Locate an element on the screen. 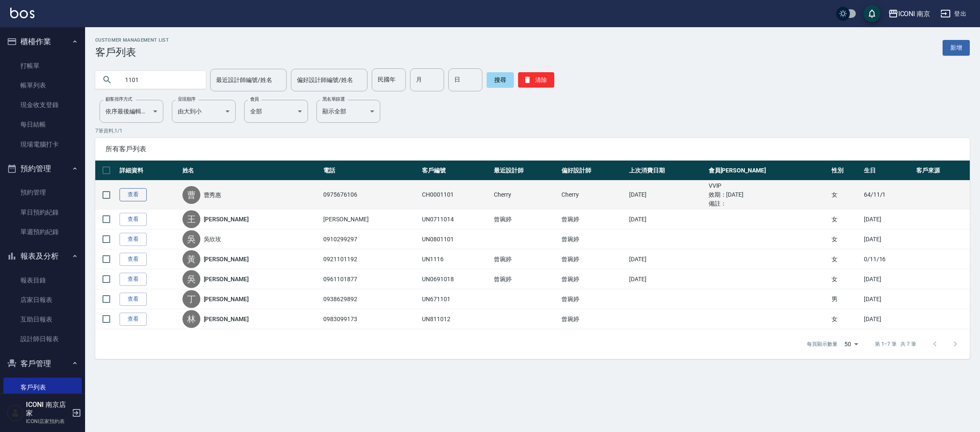  img: Logo is located at coordinates (22, 13).